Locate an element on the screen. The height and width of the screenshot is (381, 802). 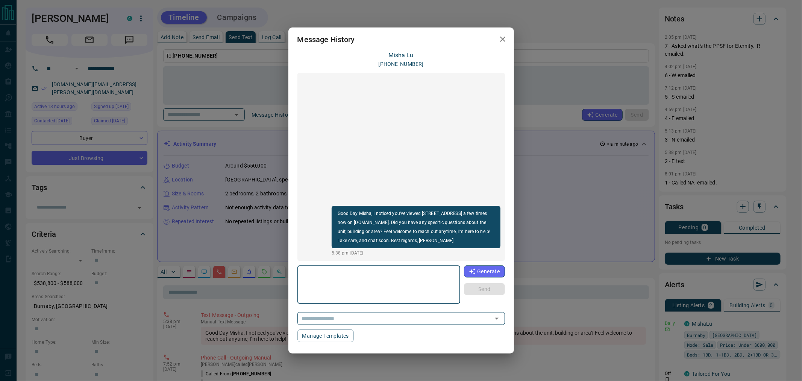
button: Manage Templates is located at coordinates (326, 335).